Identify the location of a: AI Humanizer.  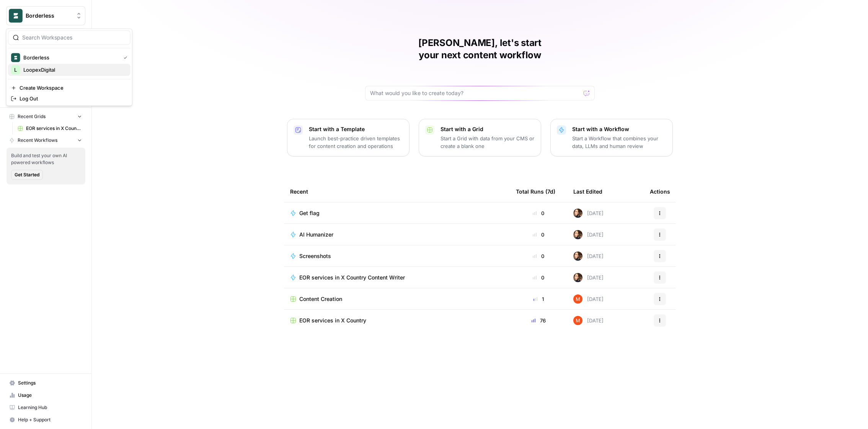
(397, 234).